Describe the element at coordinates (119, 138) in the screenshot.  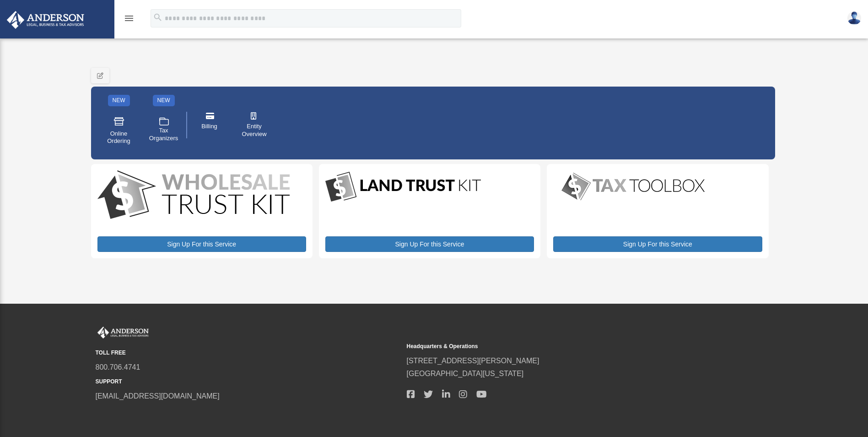
I see `span: Online Ordering` at that location.